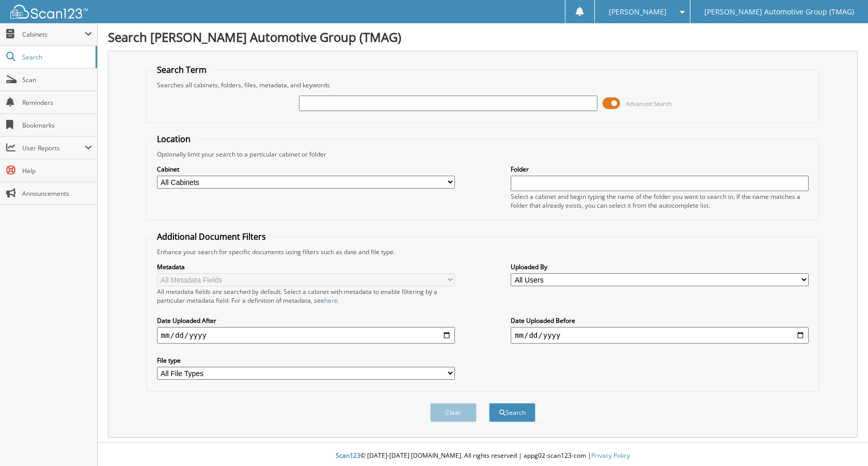  What do you see at coordinates (57, 171) in the screenshot?
I see `span: Help` at bounding box center [57, 171].